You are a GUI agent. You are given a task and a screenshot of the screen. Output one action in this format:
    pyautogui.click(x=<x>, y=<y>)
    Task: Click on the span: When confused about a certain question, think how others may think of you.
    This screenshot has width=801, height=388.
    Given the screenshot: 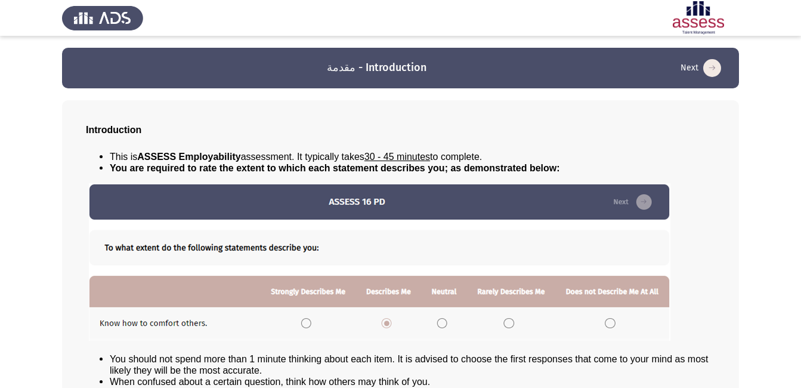 What is the action you would take?
    pyautogui.click(x=270, y=381)
    